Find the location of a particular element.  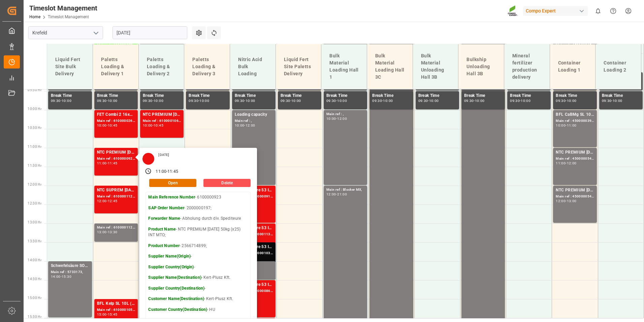

strong: Customer Name(Destination) is located at coordinates (176, 298).